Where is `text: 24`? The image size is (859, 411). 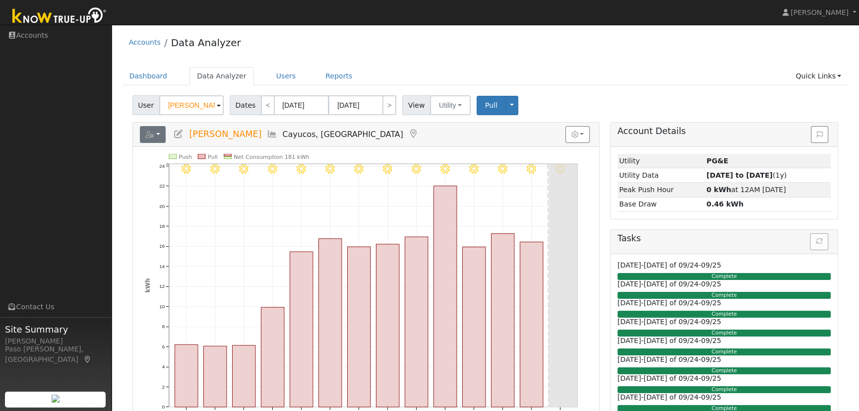 text: 24 is located at coordinates (162, 166).